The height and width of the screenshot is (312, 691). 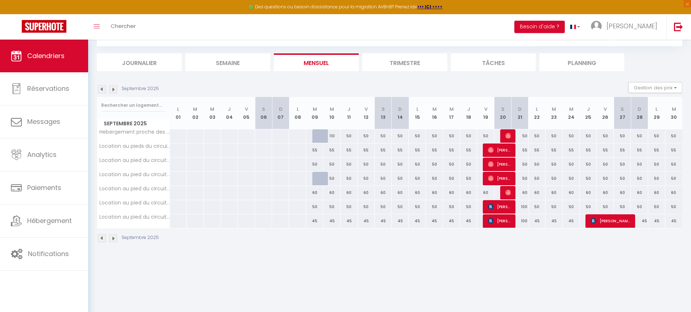 I want to click on li: Trimestre, so click(x=405, y=62).